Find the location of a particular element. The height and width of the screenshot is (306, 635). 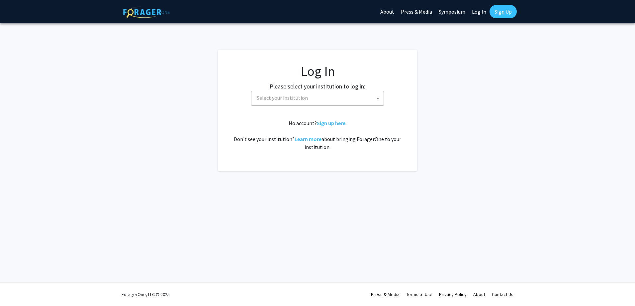

a: Privacy Policy is located at coordinates (453, 294).